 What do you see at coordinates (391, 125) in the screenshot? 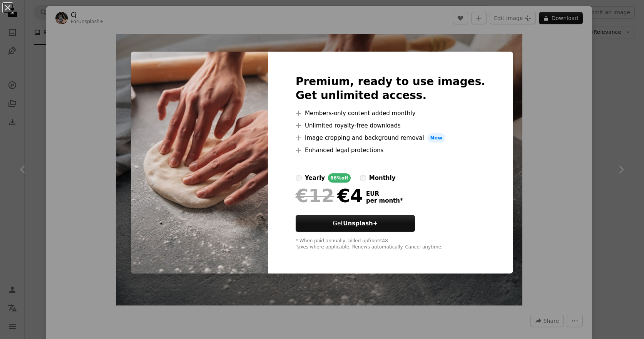
I see `li: Unlimited royalty-free downloads` at bounding box center [391, 125].